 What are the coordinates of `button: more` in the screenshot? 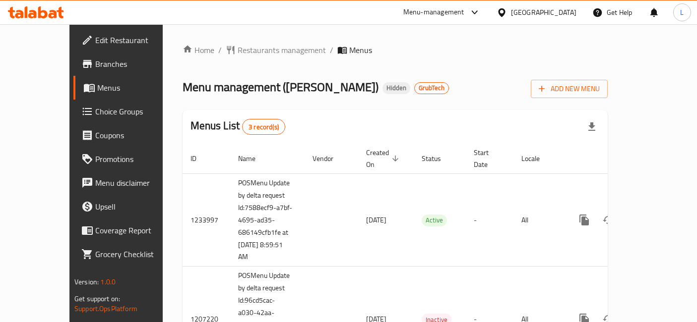 It's located at (584, 220).